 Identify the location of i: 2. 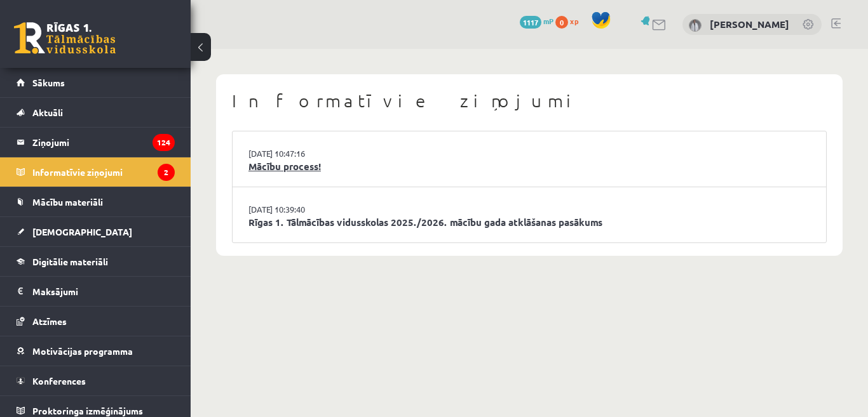
(166, 172).